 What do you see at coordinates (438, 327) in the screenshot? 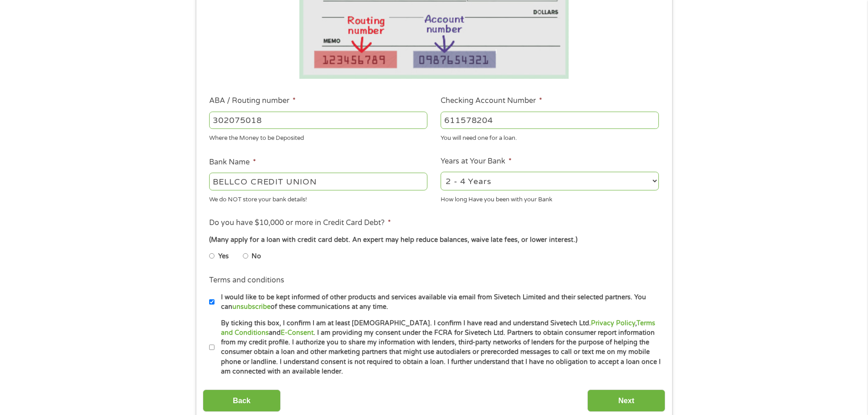
I see `a: Terms and Conditions` at bounding box center [438, 327].